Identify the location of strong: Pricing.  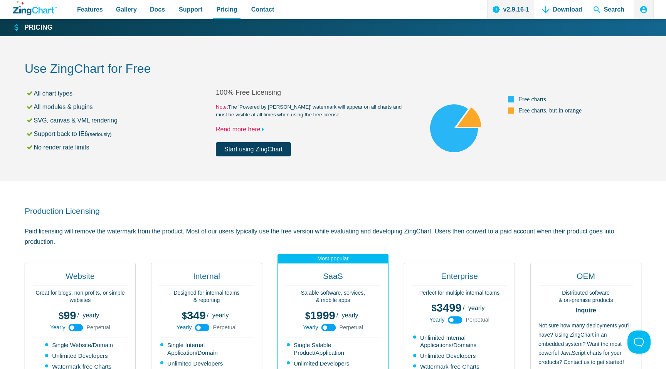
(38, 28).